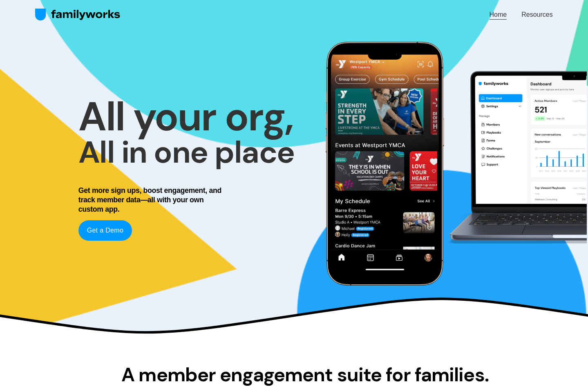 The height and width of the screenshot is (387, 588). I want to click on a: Get a Demo, so click(105, 230).